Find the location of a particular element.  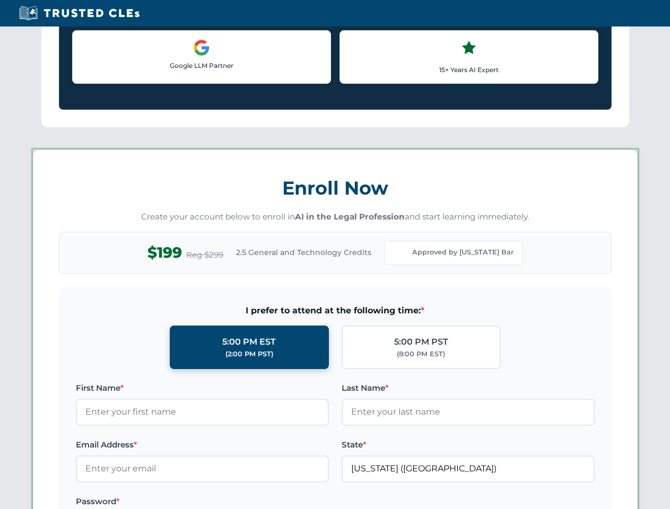

span: $199 is located at coordinates (165, 253).